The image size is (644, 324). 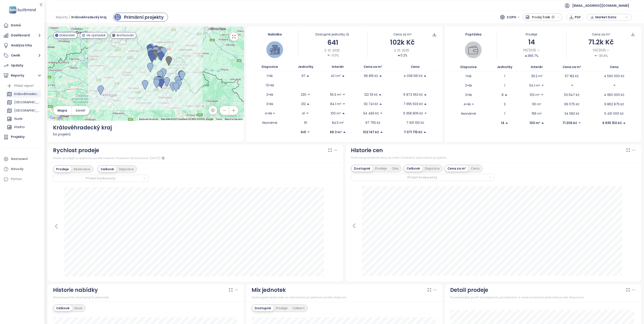 What do you see at coordinates (413, 114) in the screenshot?
I see `p: 9 358 806 Kč` at bounding box center [413, 114].